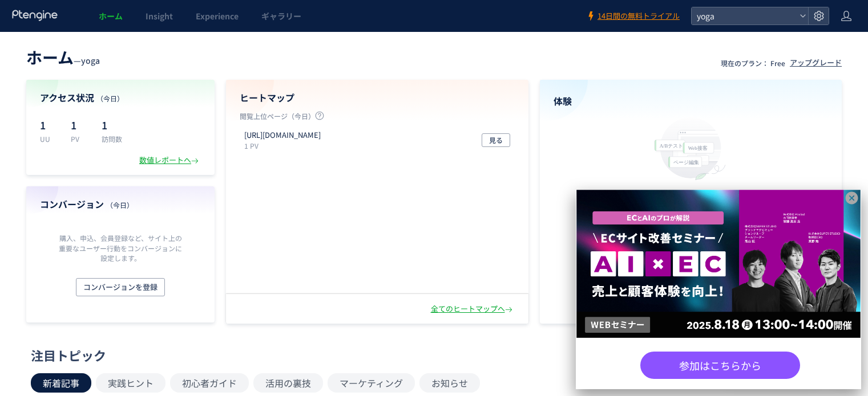  I want to click on p: 1 PV, so click(285, 145).